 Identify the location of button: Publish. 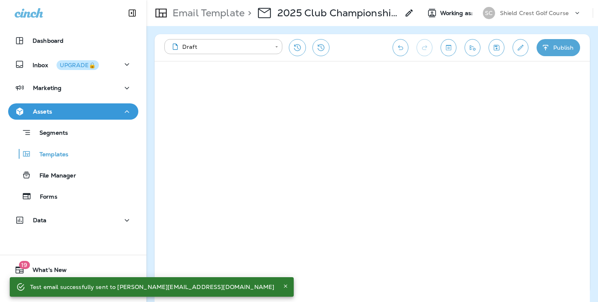
(558, 48).